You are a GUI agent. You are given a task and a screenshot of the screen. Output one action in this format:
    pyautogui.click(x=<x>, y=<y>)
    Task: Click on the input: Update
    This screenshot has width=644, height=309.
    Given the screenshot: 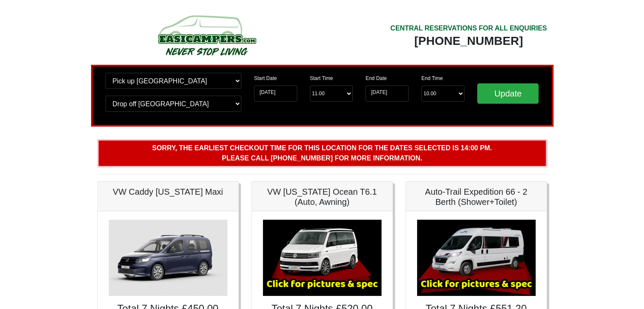 What is the action you would take?
    pyautogui.click(x=508, y=93)
    